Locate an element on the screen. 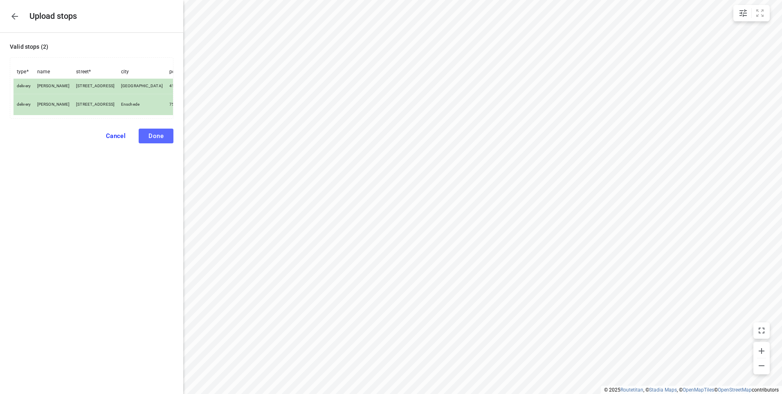 The image size is (782, 394). a: Routetitan is located at coordinates (632, 389).